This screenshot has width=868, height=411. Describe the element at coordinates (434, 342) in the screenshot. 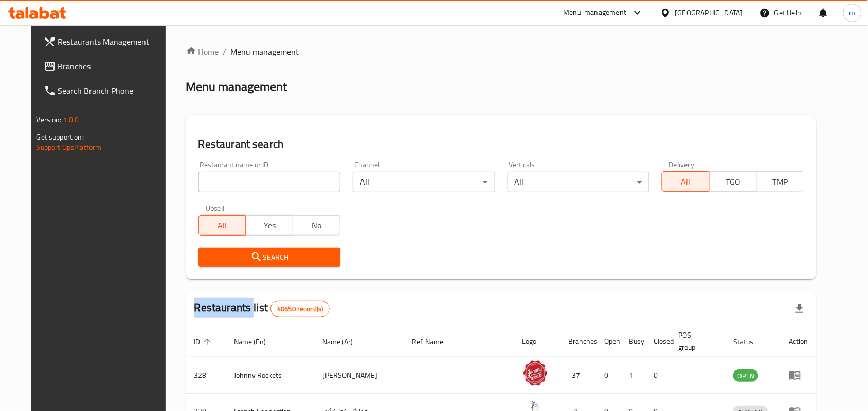

I see `span: Ref. Name` at that location.